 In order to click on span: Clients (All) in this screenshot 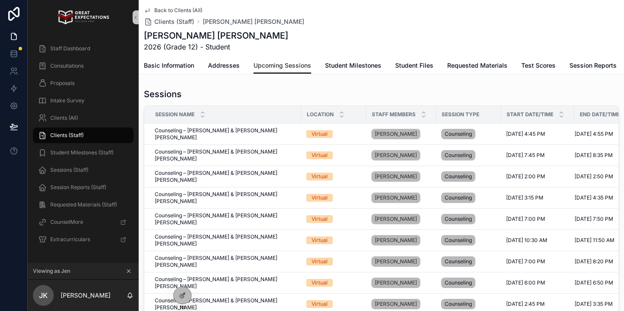, I will do `click(64, 118)`.